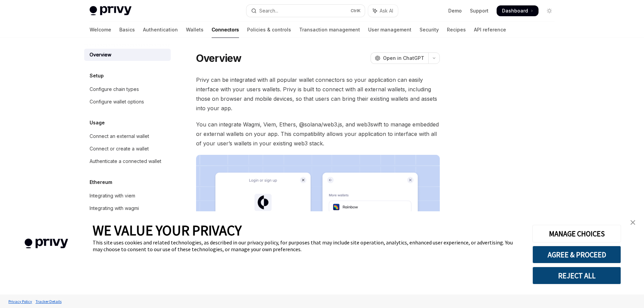 The image size is (644, 308). I want to click on a: Connectors, so click(225, 30).